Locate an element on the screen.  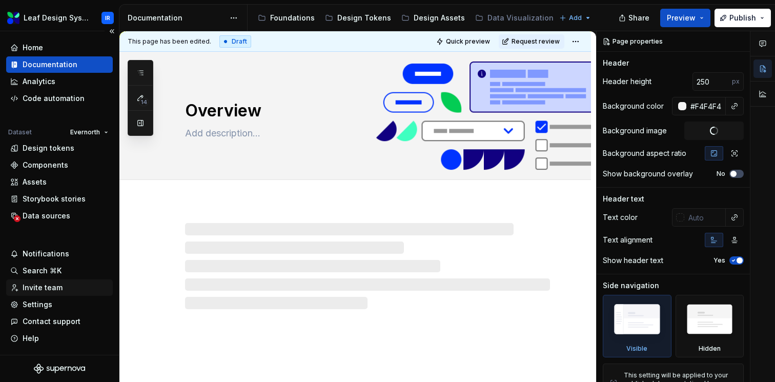
div: Header height is located at coordinates (627, 81).